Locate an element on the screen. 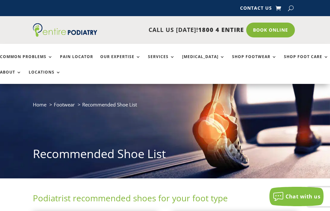 This screenshot has height=211, width=330. a: Contact Us is located at coordinates (256, 9).